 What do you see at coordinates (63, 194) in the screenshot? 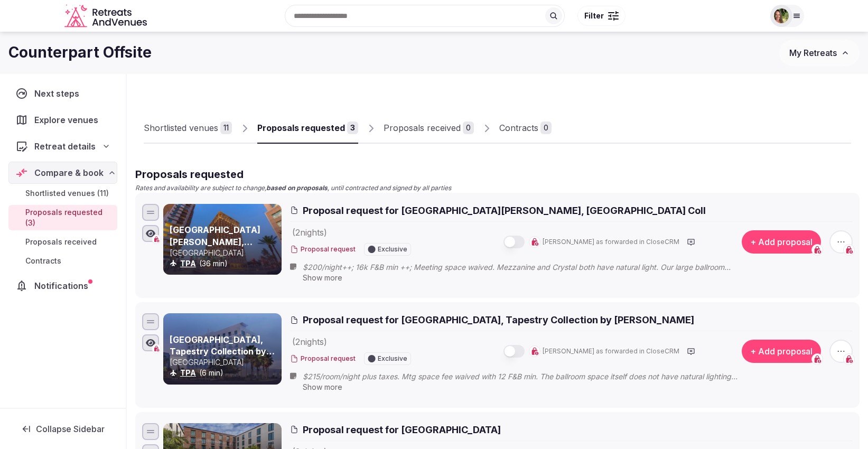
I see `a: Shortlisted venues (11)` at bounding box center [63, 194].